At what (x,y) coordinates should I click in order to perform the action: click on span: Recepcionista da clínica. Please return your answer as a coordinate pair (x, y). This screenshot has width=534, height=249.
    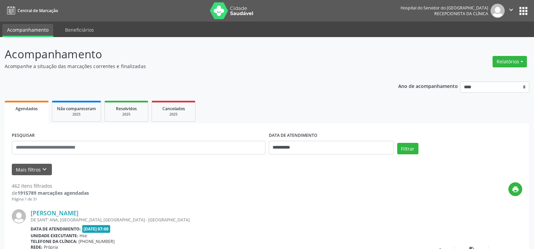
    Looking at the image, I should click on (461, 13).